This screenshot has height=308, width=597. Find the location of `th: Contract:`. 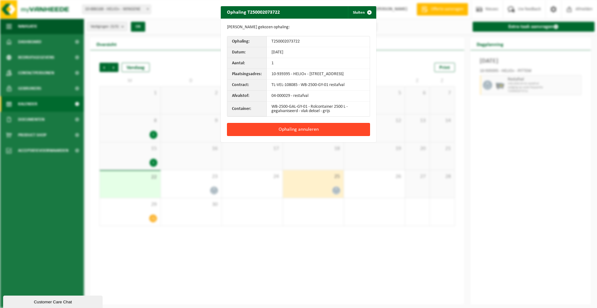

th: Contract: is located at coordinates (247, 85).